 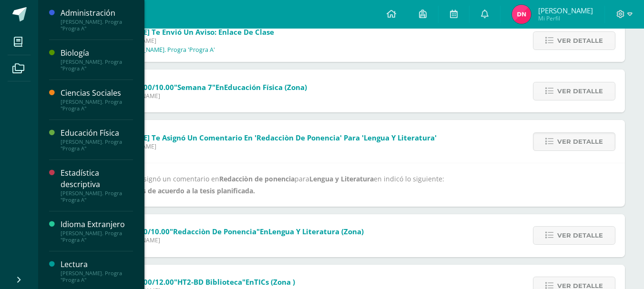 I want to click on span: "Semana 7", so click(x=194, y=87).